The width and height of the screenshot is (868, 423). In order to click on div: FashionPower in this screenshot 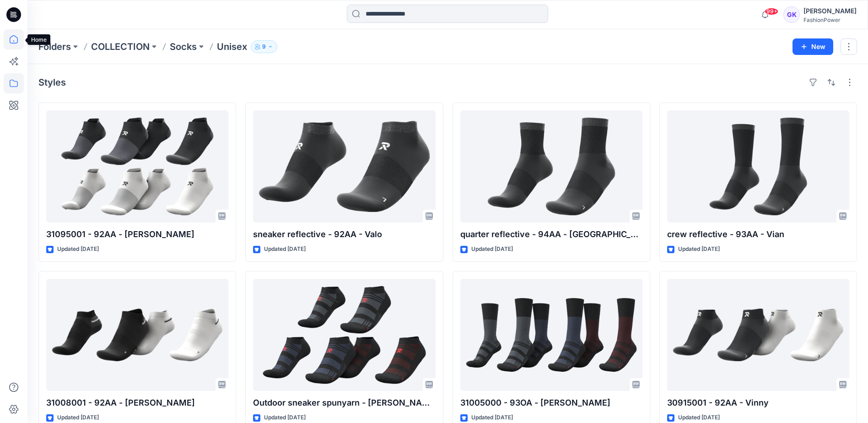, I will do `click(830, 19)`.